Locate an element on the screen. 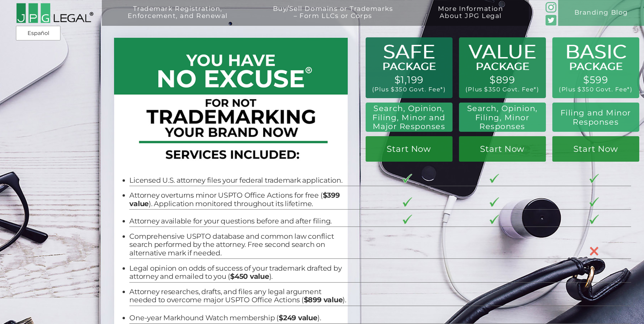 This screenshot has width=644, height=324. a: Trademark Registration,Enforcement, and Renewal is located at coordinates (178, 18).